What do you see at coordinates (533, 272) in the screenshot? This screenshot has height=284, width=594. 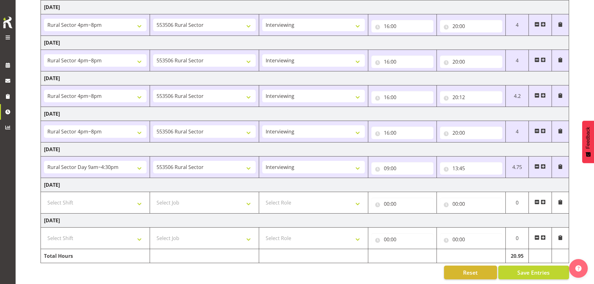 I see `span: Save Entries` at bounding box center [533, 272].